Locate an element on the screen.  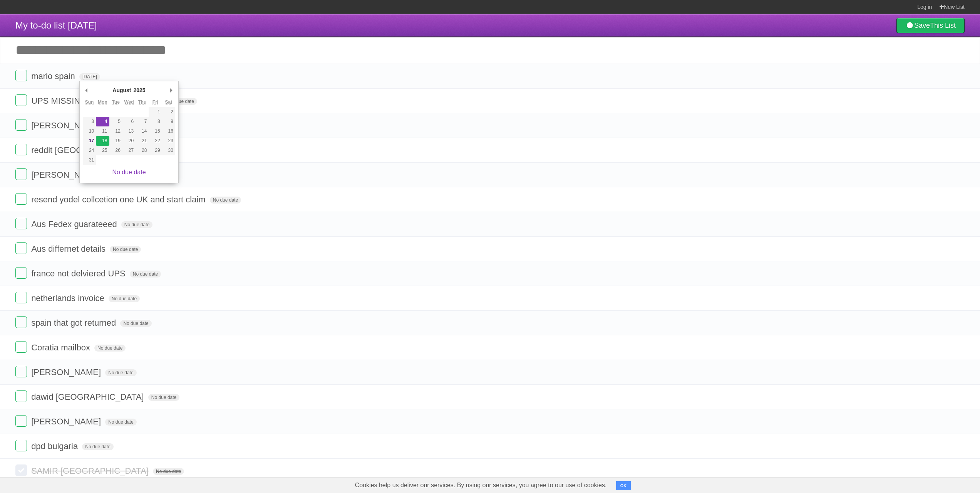
button: OK is located at coordinates (623, 485).